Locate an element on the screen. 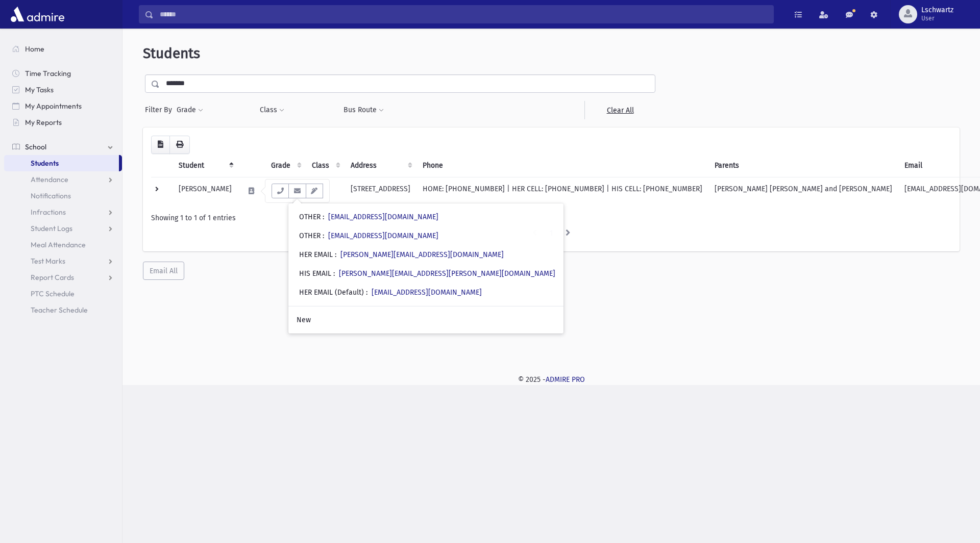 The image size is (980, 543). a: Report Cards is located at coordinates (62, 278).